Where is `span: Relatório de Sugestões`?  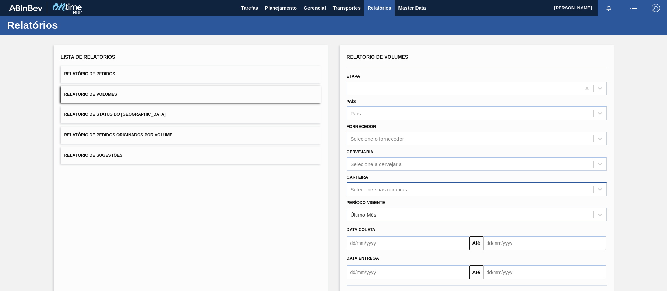 span: Relatório de Sugestões is located at coordinates (93, 156).